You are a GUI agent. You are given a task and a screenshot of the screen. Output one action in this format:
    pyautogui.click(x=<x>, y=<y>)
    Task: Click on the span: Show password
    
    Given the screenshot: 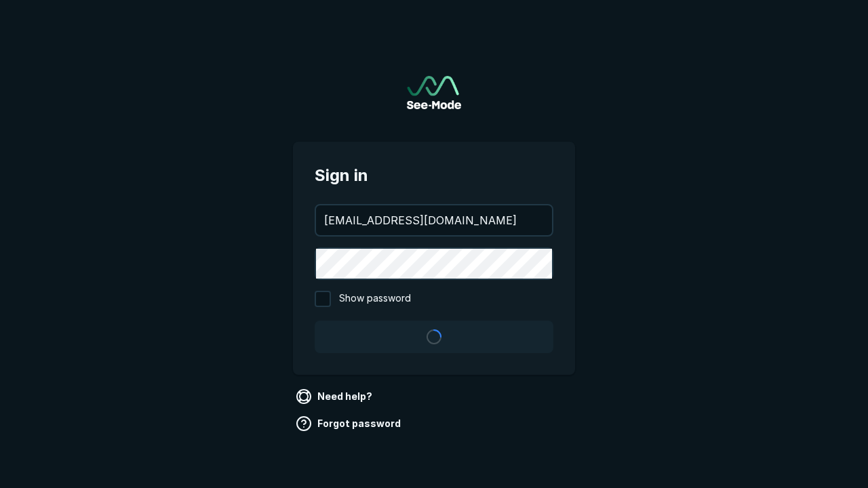 What is the action you would take?
    pyautogui.click(x=375, y=299)
    